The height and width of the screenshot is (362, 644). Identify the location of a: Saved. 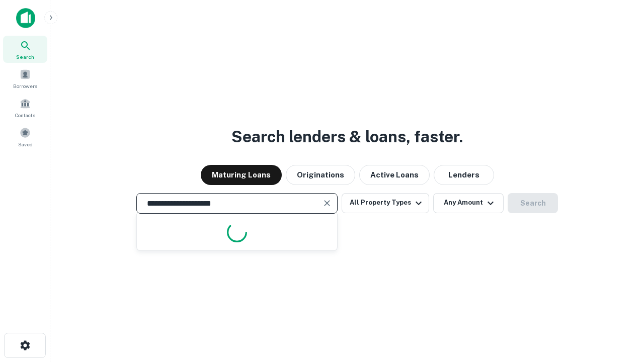
(25, 137).